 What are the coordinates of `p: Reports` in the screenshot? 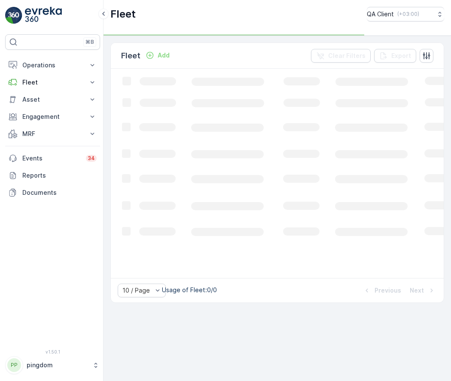 It's located at (59, 176).